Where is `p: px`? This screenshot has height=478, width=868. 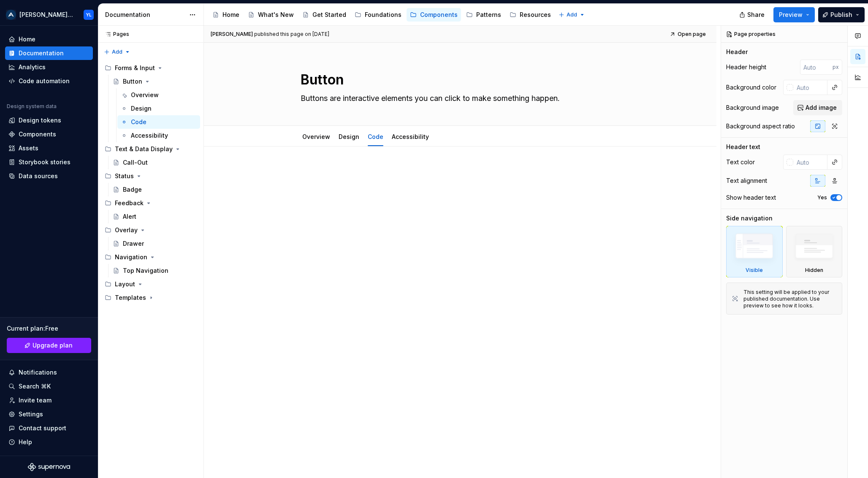 p: px is located at coordinates (836, 67).